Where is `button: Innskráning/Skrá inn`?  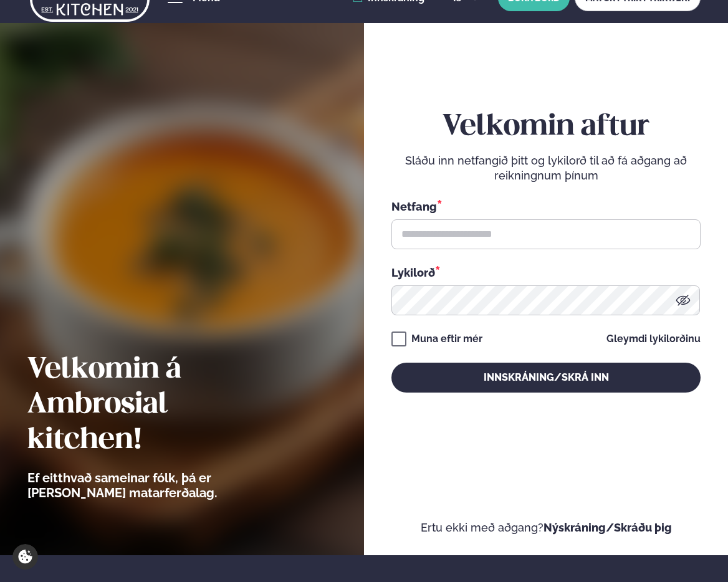
button: Innskráning/Skrá inn is located at coordinates (546, 378).